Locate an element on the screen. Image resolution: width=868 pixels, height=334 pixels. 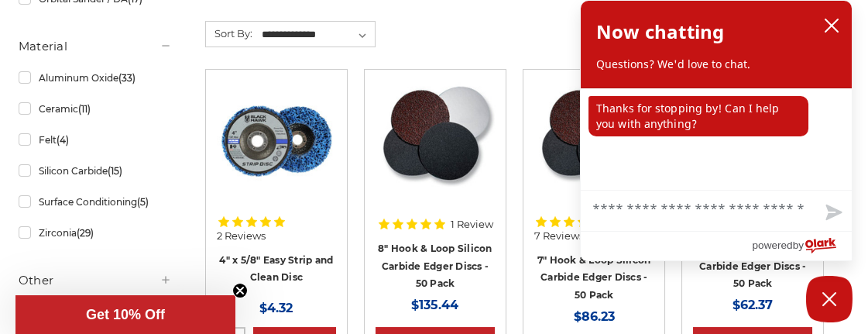
span: Get 10% Off is located at coordinates (126, 315).